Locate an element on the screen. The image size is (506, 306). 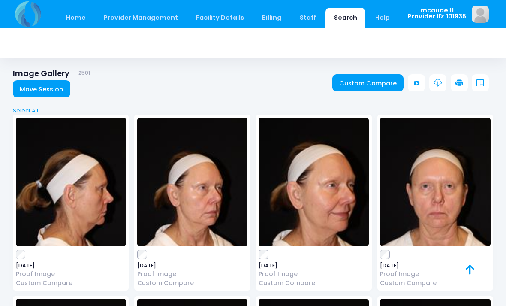
a: Help is located at coordinates (382, 18).